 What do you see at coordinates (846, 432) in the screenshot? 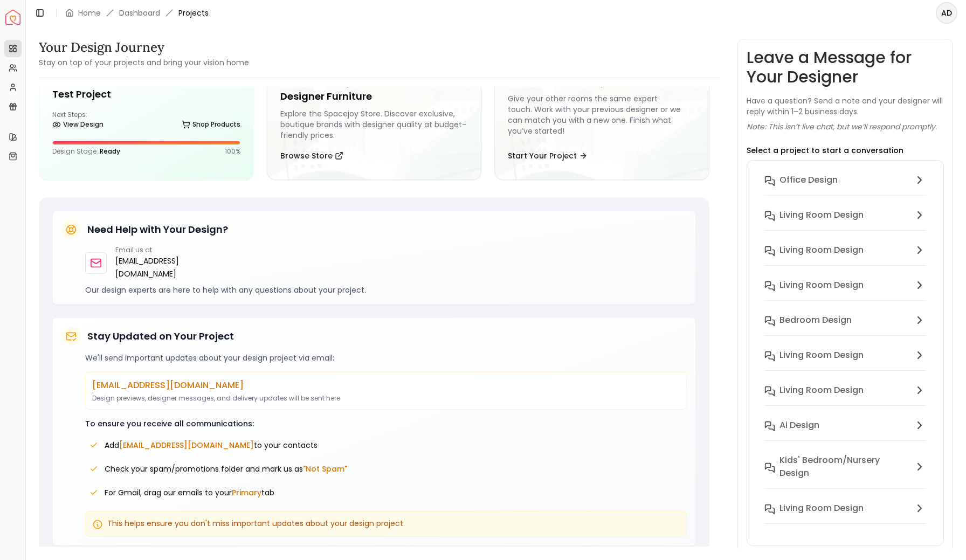
I see `button: Ai Design` at bounding box center [846, 432].